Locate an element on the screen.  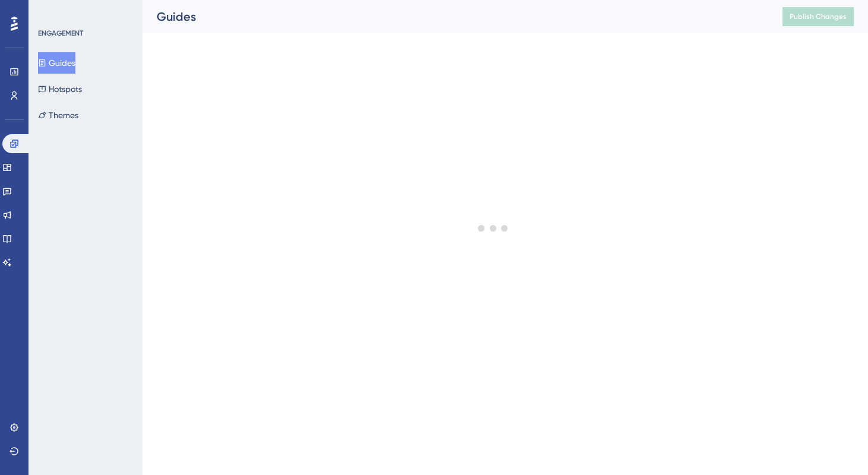
button: Publish Changes is located at coordinates (818, 16).